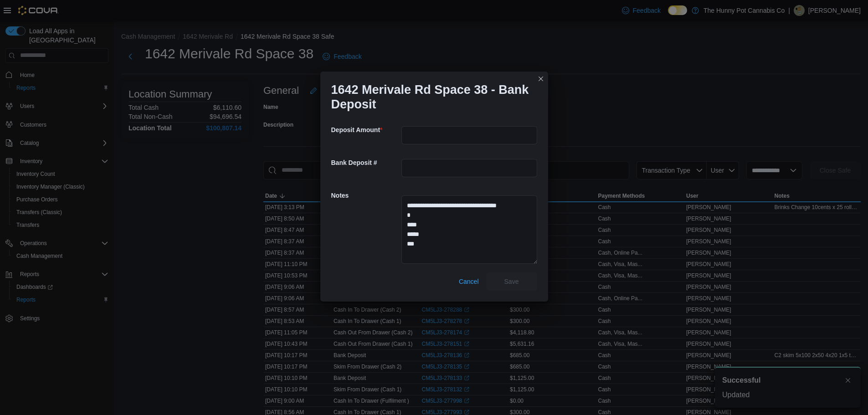  Describe the element at coordinates (512, 282) in the screenshot. I see `button: Save` at that location.